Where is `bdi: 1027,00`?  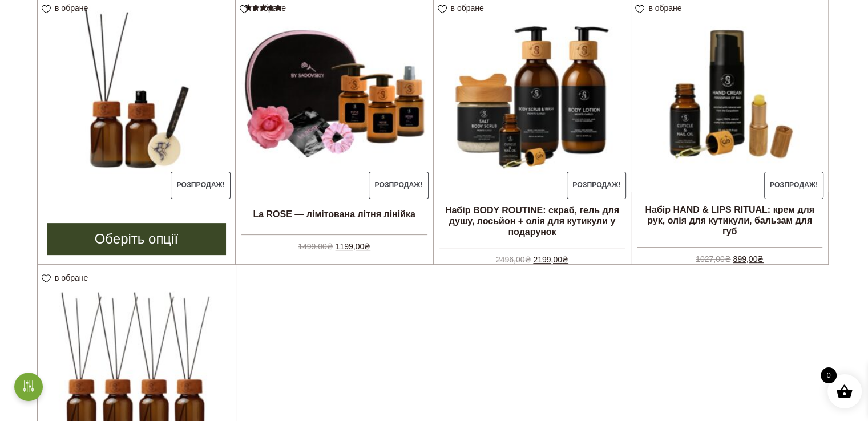 bdi: 1027,00 is located at coordinates (713, 259).